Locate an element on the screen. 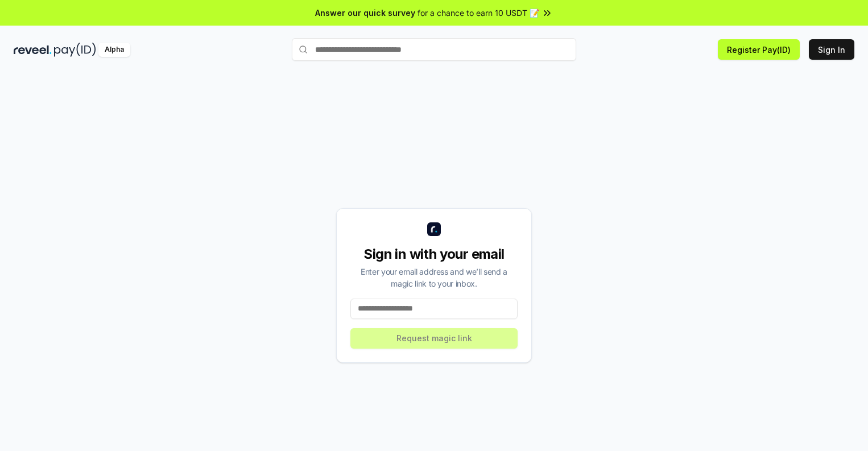  img: pay_id is located at coordinates (75, 49).